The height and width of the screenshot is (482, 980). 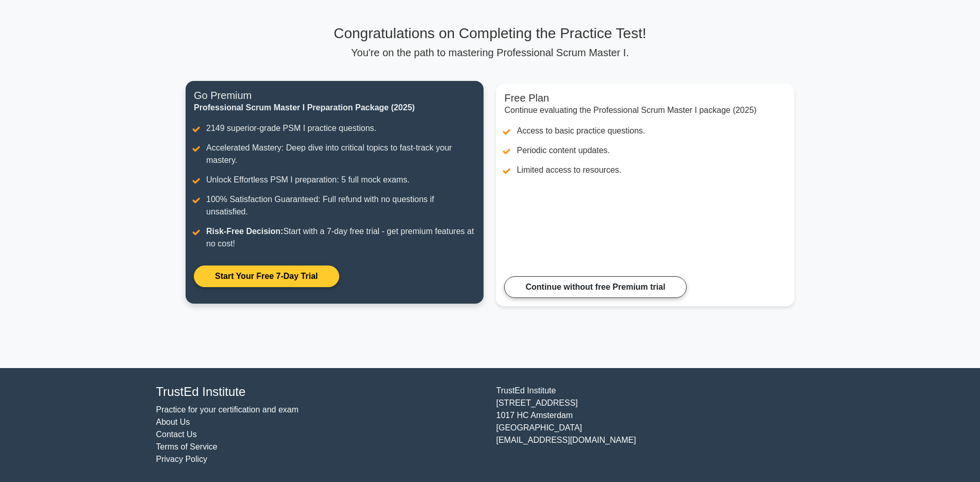 I want to click on a: Practice for your certification and exam, so click(x=227, y=409).